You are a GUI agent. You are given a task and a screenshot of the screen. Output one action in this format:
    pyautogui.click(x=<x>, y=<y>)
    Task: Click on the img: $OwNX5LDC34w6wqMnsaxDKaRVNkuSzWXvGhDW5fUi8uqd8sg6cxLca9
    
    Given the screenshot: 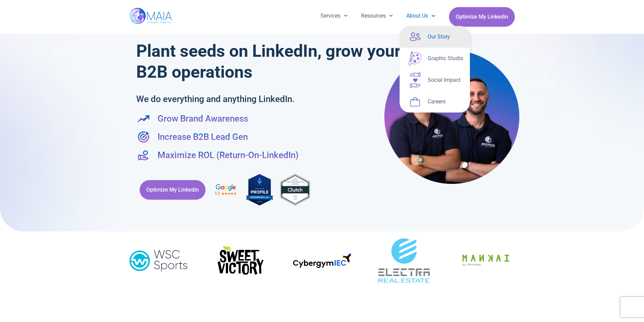 What is the action you would take?
    pyautogui.click(x=240, y=260)
    